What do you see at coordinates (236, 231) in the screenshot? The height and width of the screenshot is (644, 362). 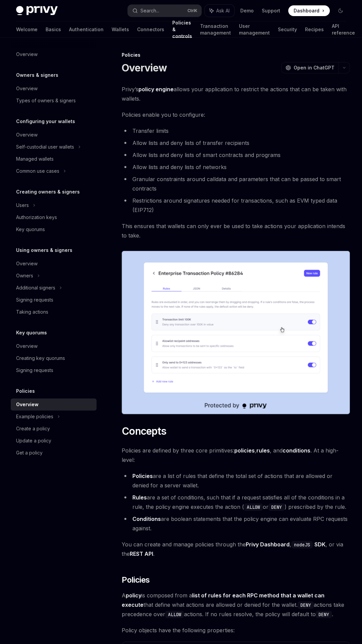 I see `span: This ensures that wallets can only ever be used to take actions your application intends to take.` at bounding box center [236, 231].